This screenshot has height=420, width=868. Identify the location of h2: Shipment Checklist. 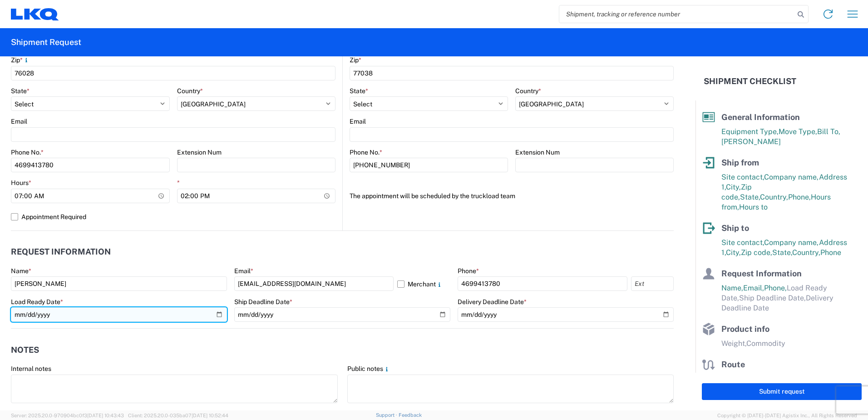
(750, 81).